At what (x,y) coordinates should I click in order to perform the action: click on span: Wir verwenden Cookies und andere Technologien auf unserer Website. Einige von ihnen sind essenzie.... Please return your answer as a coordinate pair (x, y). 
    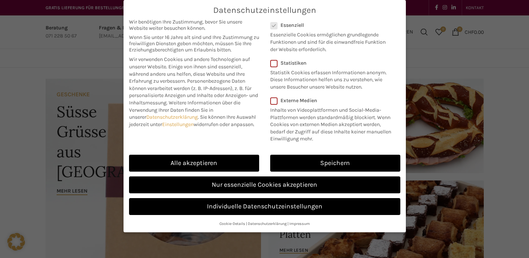
    Looking at the image, I should click on (189, 70).